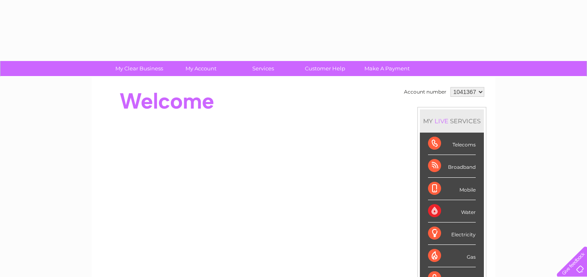  I want to click on div: MY SERVICES, so click(451, 121).